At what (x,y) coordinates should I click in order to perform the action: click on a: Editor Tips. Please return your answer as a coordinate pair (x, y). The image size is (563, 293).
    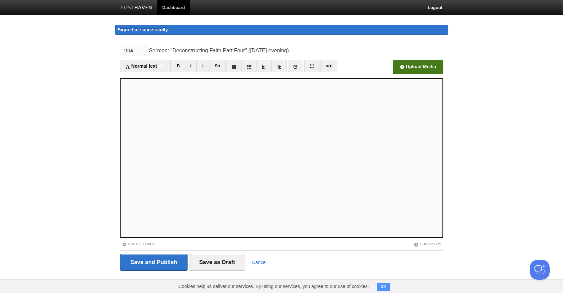
    Looking at the image, I should click on (428, 244).